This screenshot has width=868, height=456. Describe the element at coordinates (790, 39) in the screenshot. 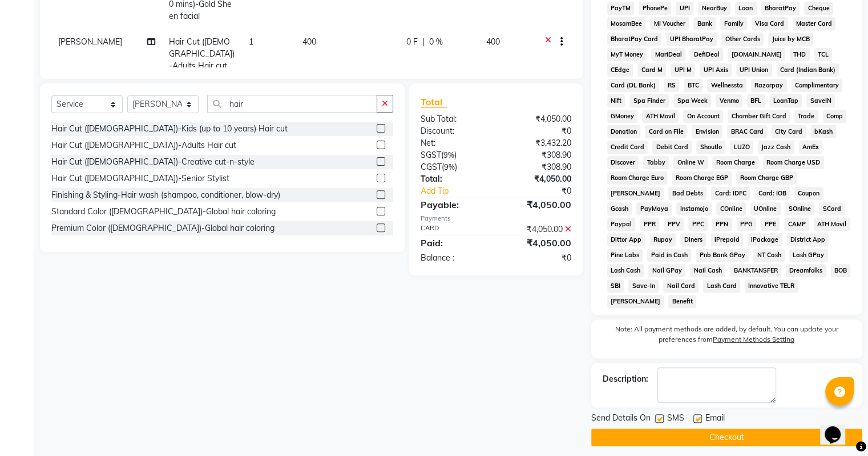

I see `span: Juice by MCB` at that location.